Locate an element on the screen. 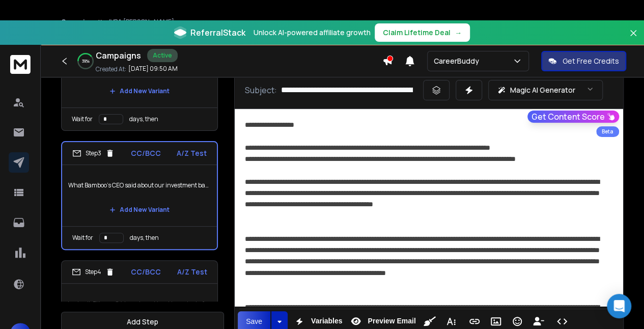 The width and height of the screenshot is (644, 329). div: Step 4 is located at coordinates (93, 272).